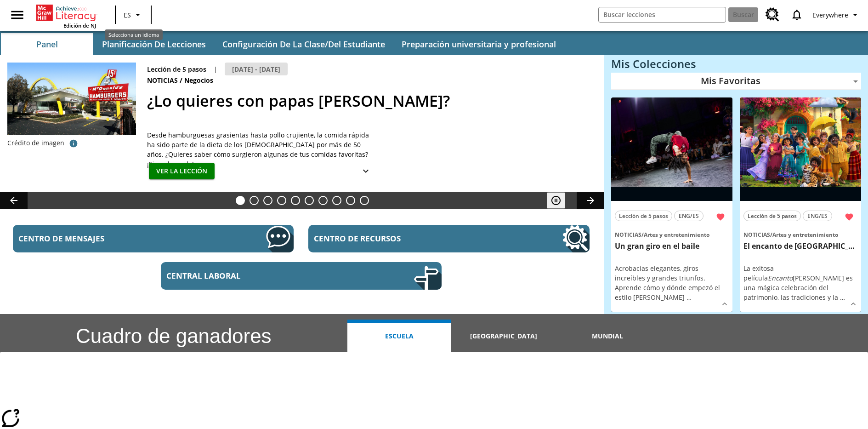 The image size is (868, 429). I want to click on button: Crédito de imagen: McClatchy-Tribune/Tribune Content Agency LLC/Foto de banco de imágenes Alamy, so click(74, 144).